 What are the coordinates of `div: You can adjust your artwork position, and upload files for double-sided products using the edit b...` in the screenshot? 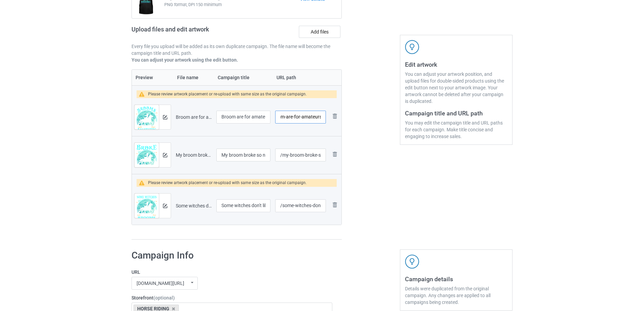 It's located at (456, 88).